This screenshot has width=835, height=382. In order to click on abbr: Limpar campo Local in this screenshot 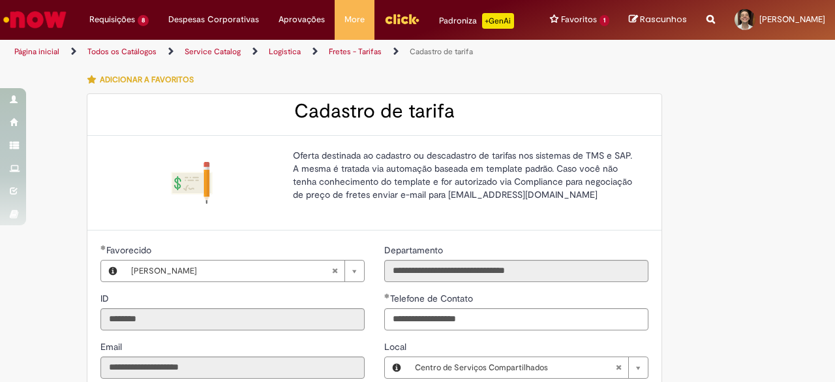, I will do `click(618, 367)`.